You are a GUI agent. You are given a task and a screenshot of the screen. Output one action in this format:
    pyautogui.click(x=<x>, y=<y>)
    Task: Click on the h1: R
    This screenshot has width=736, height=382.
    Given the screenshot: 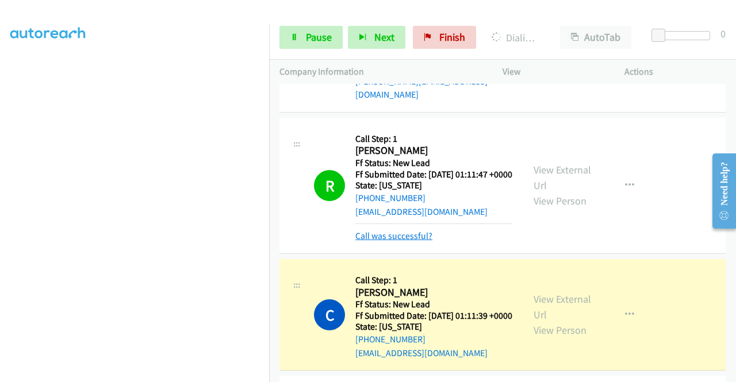 What is the action you would take?
    pyautogui.click(x=329, y=186)
    